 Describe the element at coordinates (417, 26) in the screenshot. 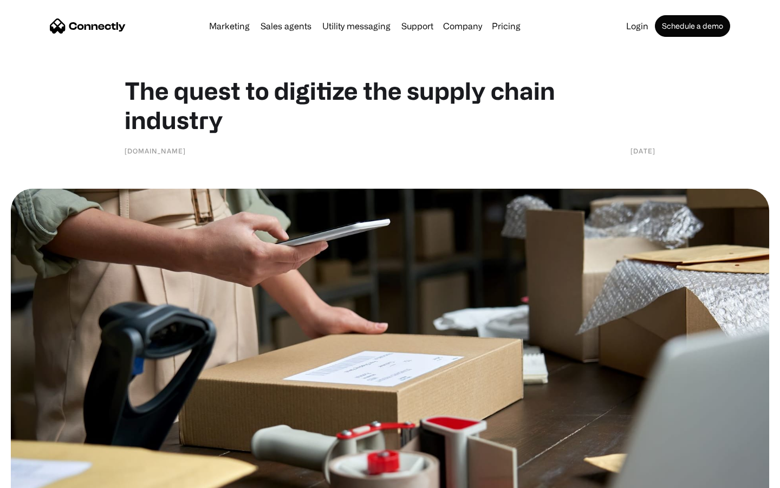

I see `a: Support` at that location.